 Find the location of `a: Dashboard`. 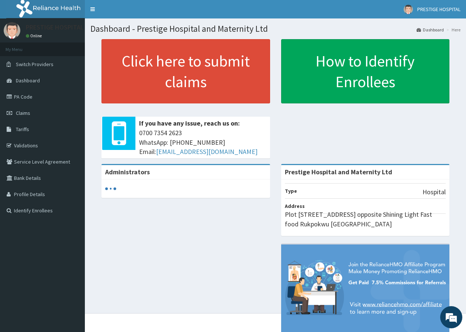

a: Dashboard is located at coordinates (430, 30).